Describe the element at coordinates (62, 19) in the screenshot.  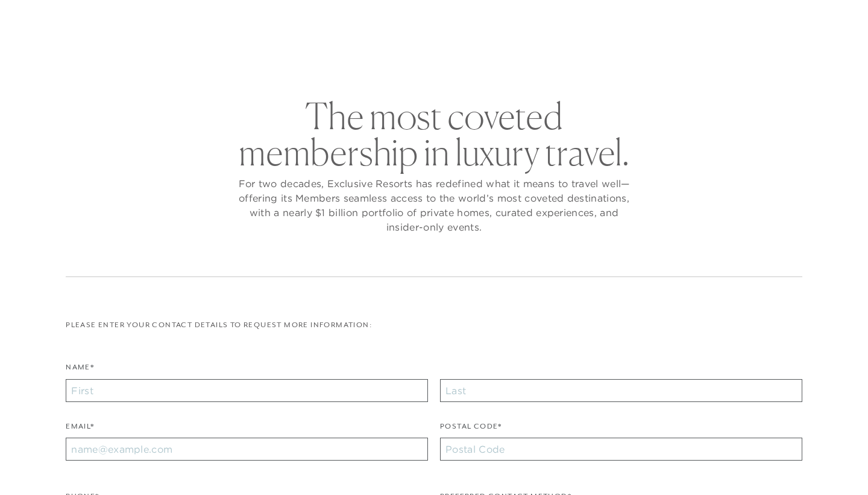
I see `a: Get Started` at that location.